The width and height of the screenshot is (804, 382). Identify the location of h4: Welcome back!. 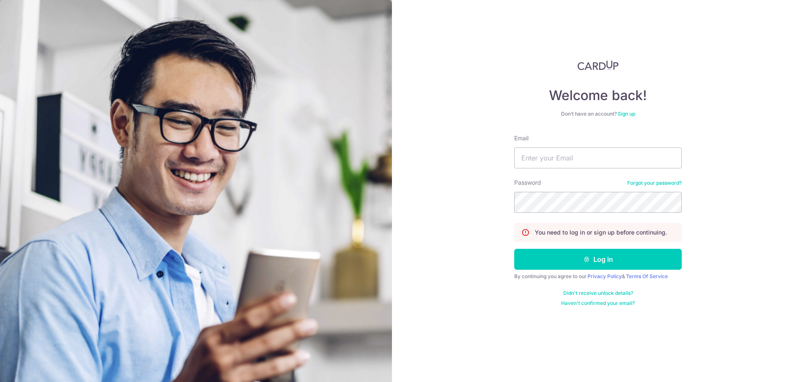
(598, 95).